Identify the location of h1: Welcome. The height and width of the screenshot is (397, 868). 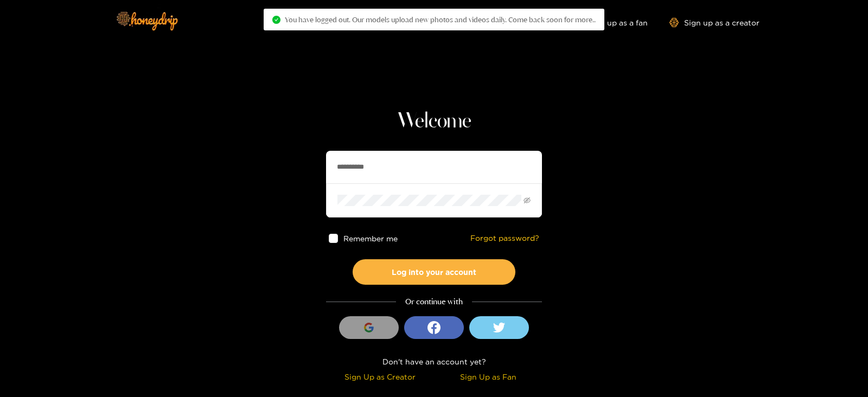
(434, 122).